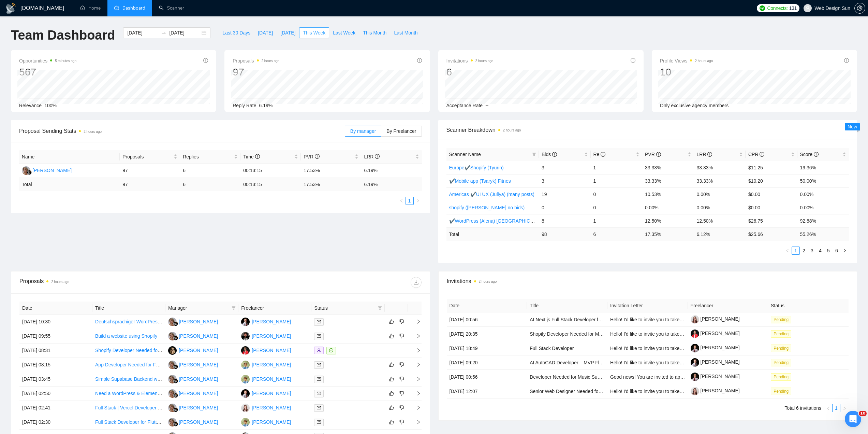 This screenshot has height=434, width=868. What do you see at coordinates (823, 181) in the screenshot?
I see `td: 50.00%` at bounding box center [823, 181].